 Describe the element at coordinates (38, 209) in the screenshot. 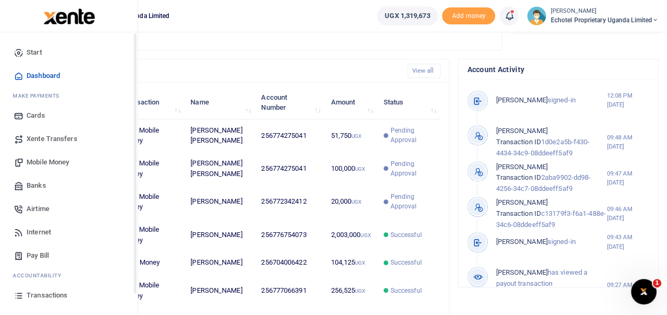

I see `span: Airtime` at that location.